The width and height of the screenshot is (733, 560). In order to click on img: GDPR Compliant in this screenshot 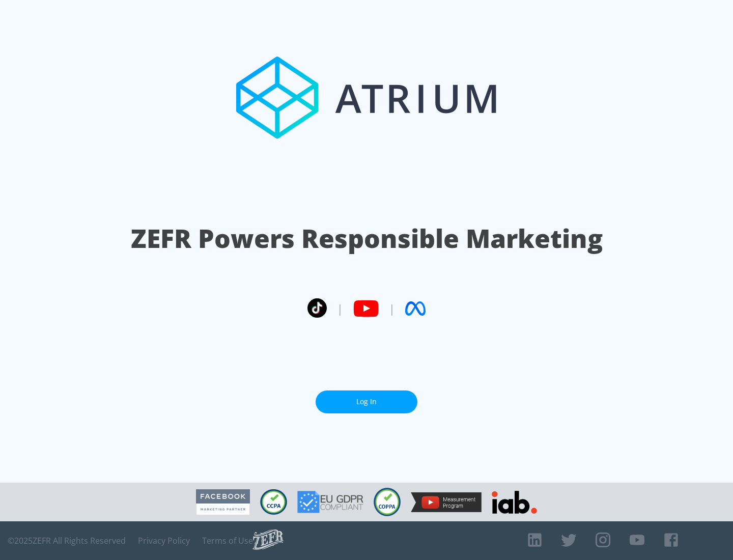, I will do `click(330, 502)`.